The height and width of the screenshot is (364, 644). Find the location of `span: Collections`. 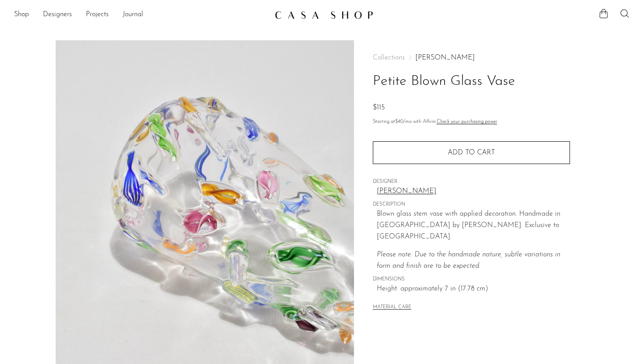

span: Collections is located at coordinates (389, 58).